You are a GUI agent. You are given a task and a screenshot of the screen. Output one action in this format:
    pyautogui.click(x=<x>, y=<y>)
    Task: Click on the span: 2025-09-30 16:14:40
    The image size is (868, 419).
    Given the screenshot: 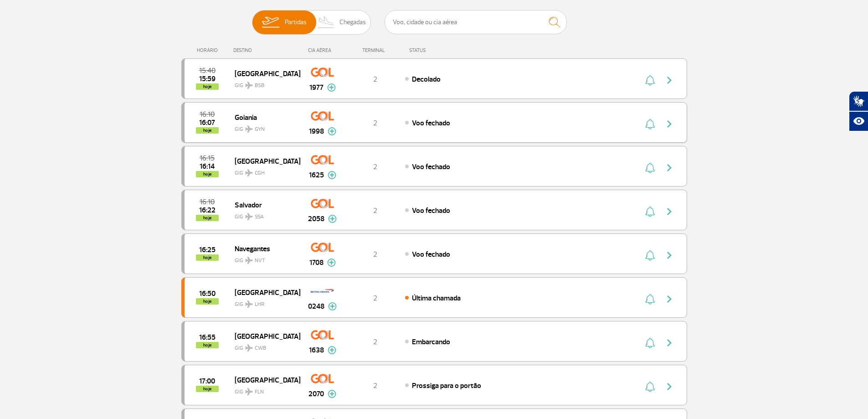 What is the action you would take?
    pyautogui.click(x=207, y=167)
    